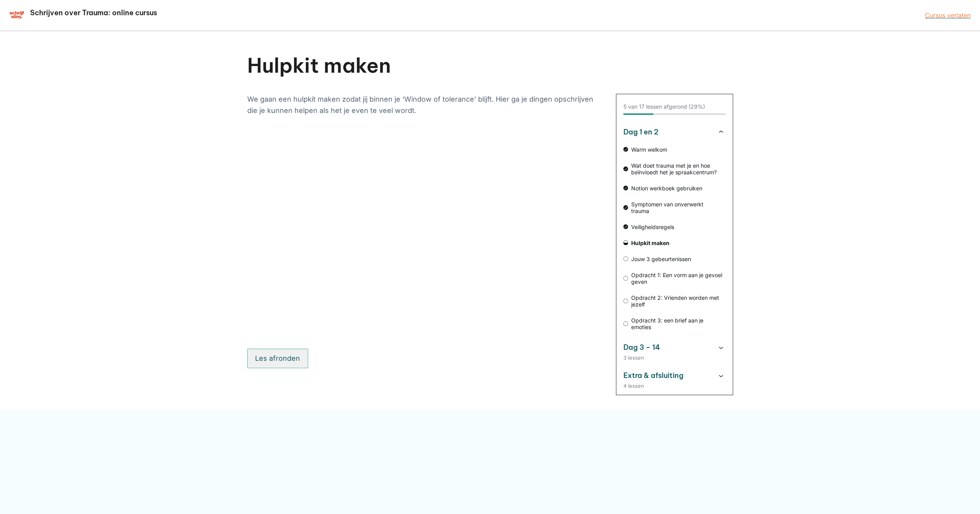 The height and width of the screenshot is (514, 980). I want to click on span: Notion werkboek gebruiken, so click(677, 188).